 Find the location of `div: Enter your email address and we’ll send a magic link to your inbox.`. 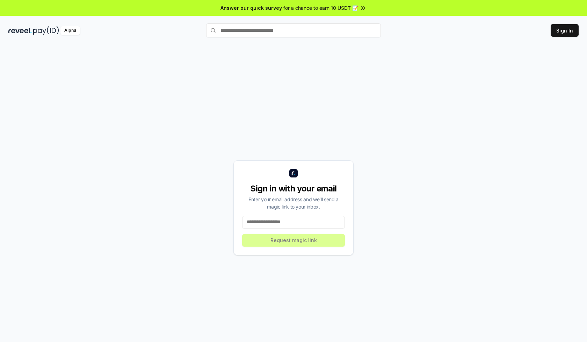

div: Enter your email address and we’ll send a magic link to your inbox. is located at coordinates (294, 203).